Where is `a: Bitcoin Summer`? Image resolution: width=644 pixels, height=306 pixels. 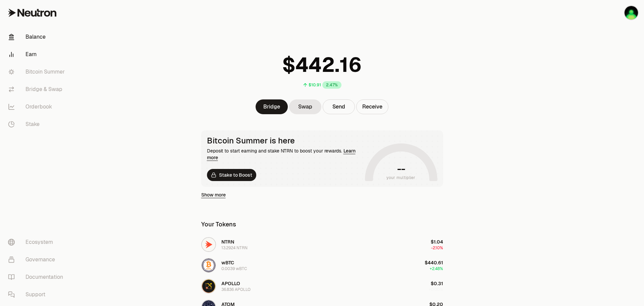 a: Bitcoin Summer is located at coordinates (37, 72).